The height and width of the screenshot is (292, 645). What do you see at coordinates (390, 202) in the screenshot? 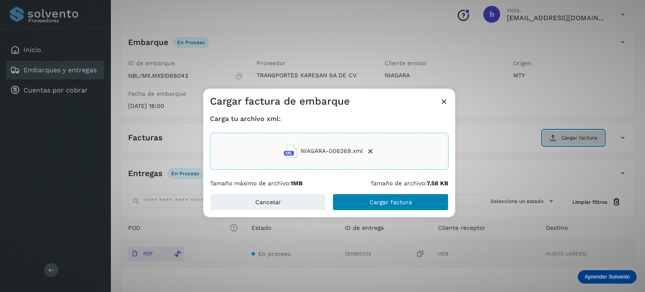
I see `button: Cargar factura` at bounding box center [390, 202].